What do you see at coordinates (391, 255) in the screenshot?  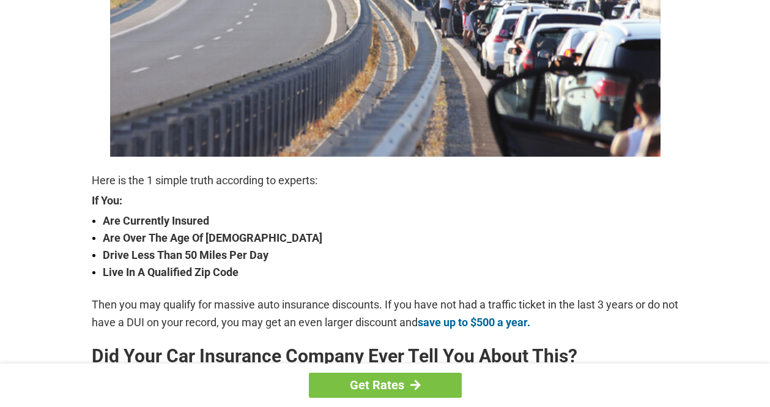 I see `strong: Drive Less Than 50 Miles Per Day` at bounding box center [391, 255].